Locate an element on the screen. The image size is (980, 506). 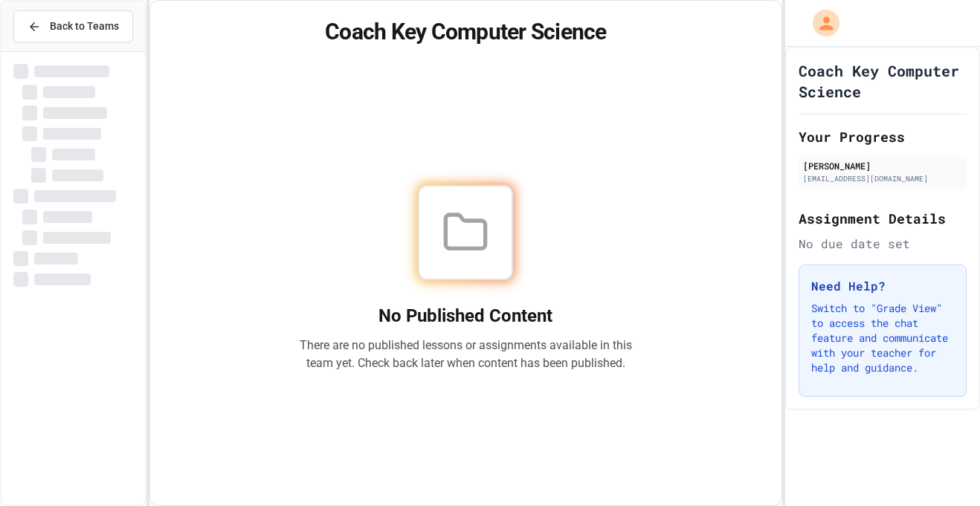
p: There are no published lessons or assignments available in this team yet. Check back later when c... is located at coordinates (465, 355).